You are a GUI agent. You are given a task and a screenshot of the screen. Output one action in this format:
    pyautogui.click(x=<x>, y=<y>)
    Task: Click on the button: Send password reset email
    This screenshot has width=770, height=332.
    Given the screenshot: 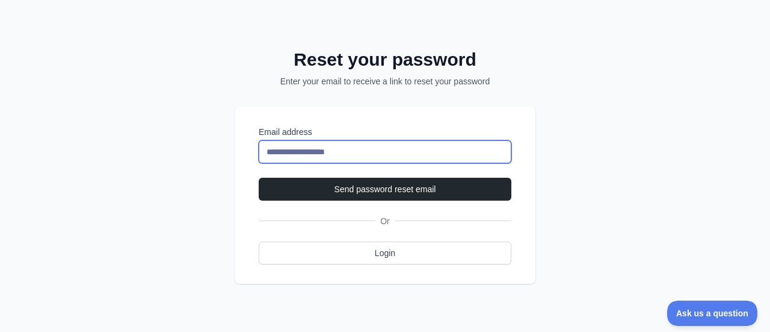 What is the action you would take?
    pyautogui.click(x=385, y=189)
    